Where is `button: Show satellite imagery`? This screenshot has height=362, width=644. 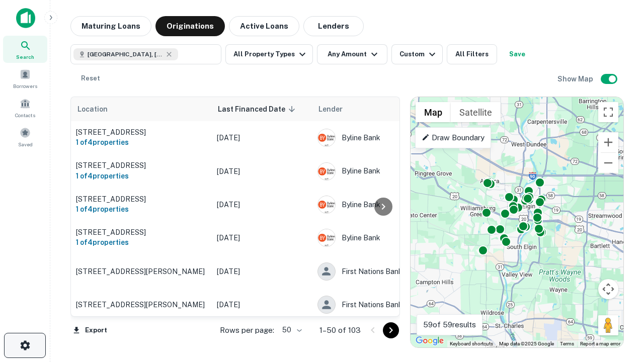
button: Show satellite imagery is located at coordinates (476, 112).